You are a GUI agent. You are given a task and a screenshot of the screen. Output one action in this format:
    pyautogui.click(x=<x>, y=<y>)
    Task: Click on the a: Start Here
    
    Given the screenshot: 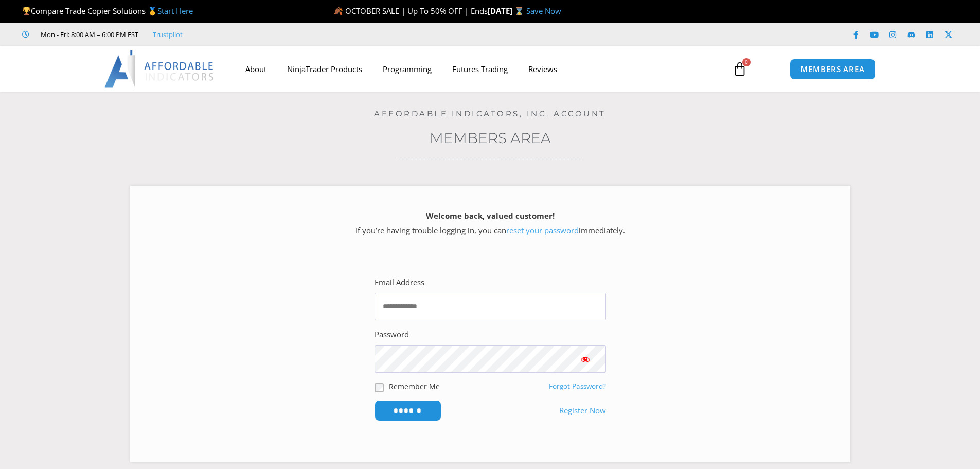 What is the action you would take?
    pyautogui.click(x=175, y=11)
    